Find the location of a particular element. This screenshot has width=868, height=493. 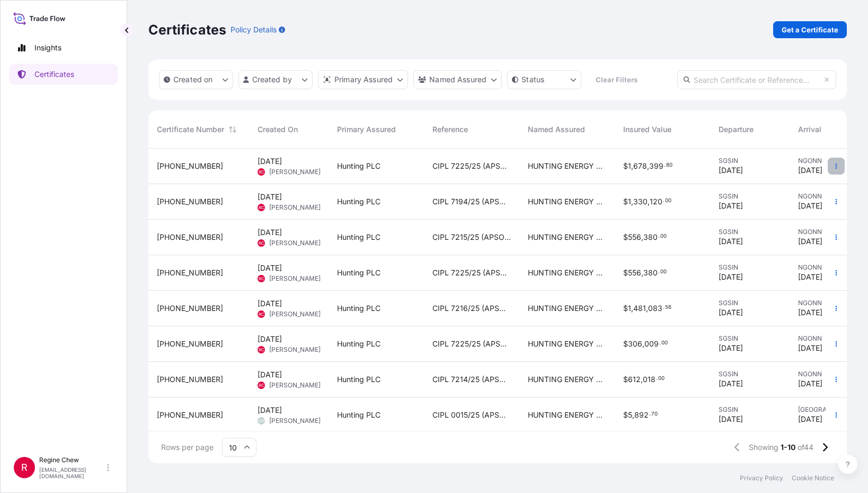

a: Privacy Policy is located at coordinates (762, 478).